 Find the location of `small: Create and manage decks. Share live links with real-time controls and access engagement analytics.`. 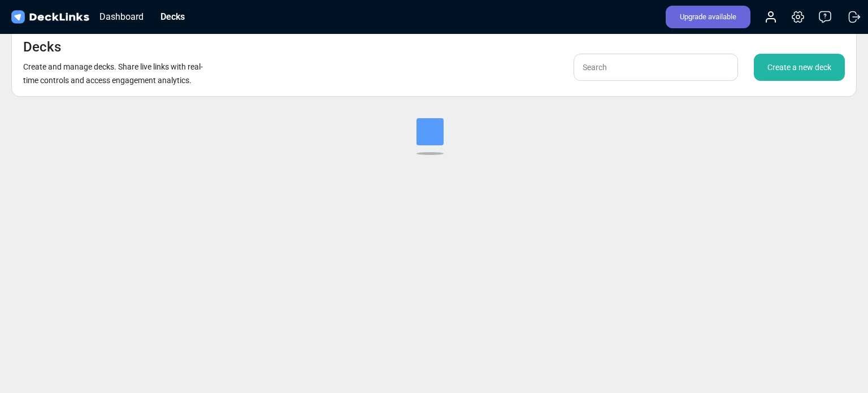

small: Create and manage decks. Share live links with real-time controls and access engagement analytics. is located at coordinates (113, 74).